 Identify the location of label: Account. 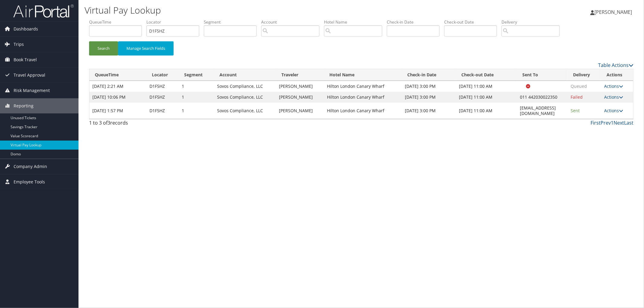
(293, 22).